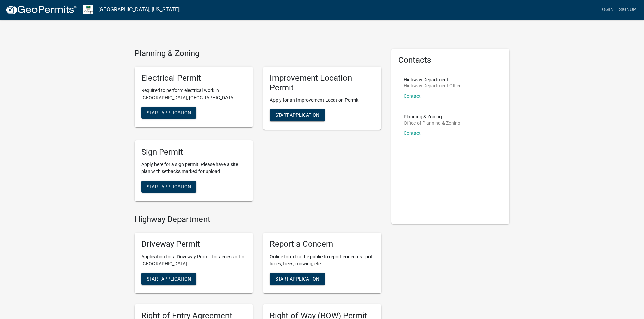 Image resolution: width=644 pixels, height=319 pixels. What do you see at coordinates (194, 168) in the screenshot?
I see `p: Apply here for a sign permit. Please have a site plan with setbacks marked for upload` at bounding box center [194, 168].